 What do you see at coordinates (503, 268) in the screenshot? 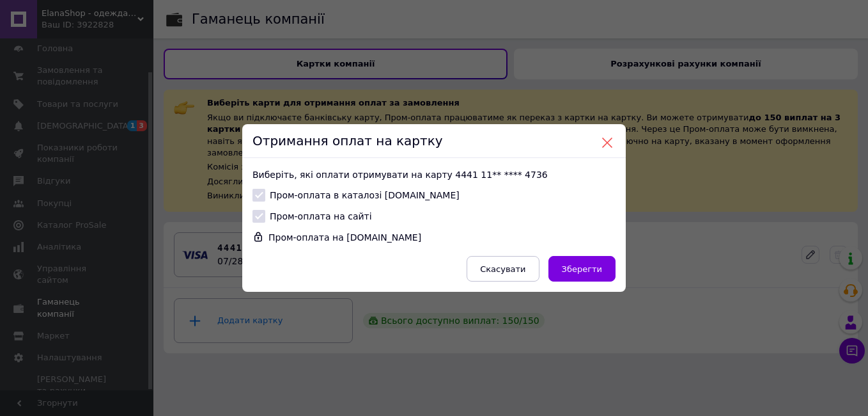
I see `button: Скасувати` at bounding box center [503, 268].